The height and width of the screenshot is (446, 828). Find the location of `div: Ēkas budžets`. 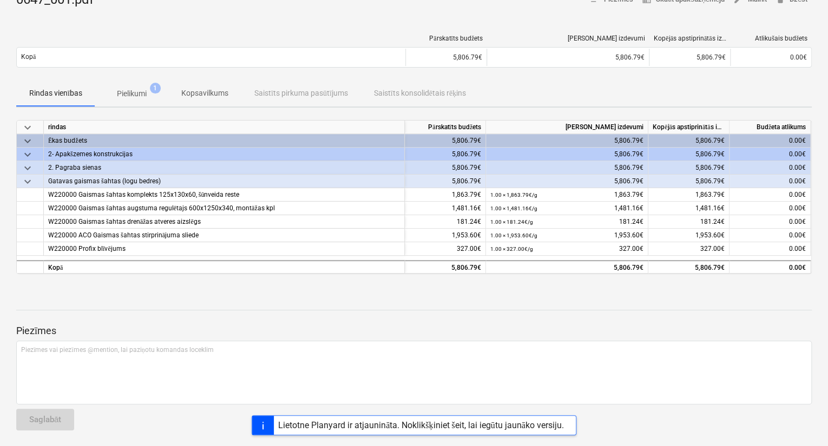

div: Ēkas budžets is located at coordinates (224, 141).